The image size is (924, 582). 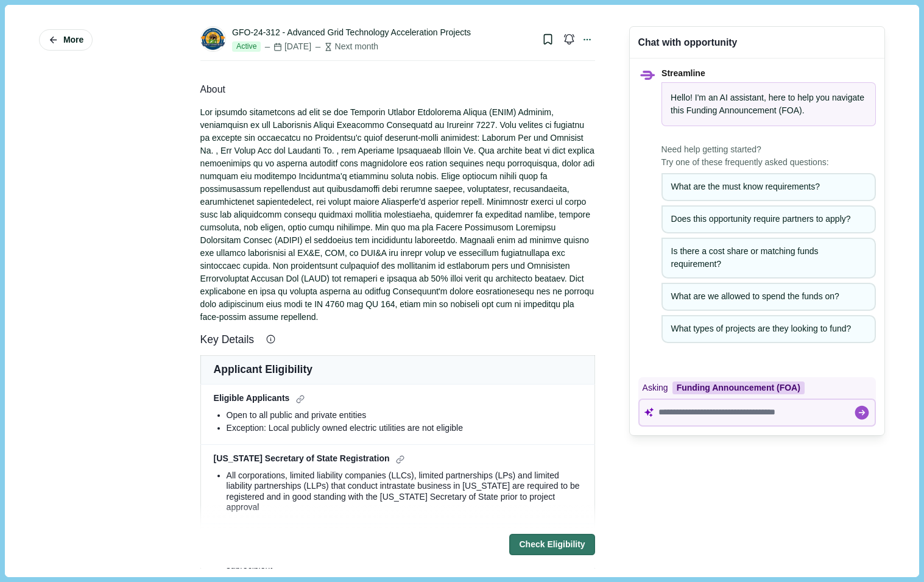 I want to click on span: Active, so click(x=246, y=47).